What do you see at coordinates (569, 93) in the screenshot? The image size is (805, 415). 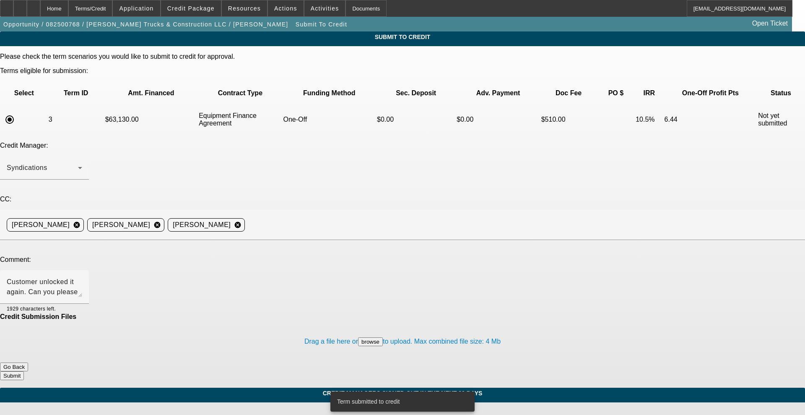 I see `p: Doc Fee` at bounding box center [569, 93].